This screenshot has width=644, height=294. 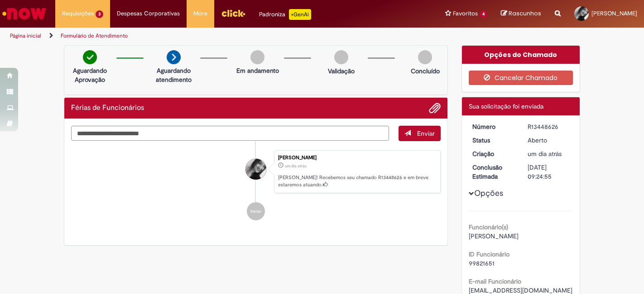 I want to click on a: Página inicial, so click(x=25, y=36).